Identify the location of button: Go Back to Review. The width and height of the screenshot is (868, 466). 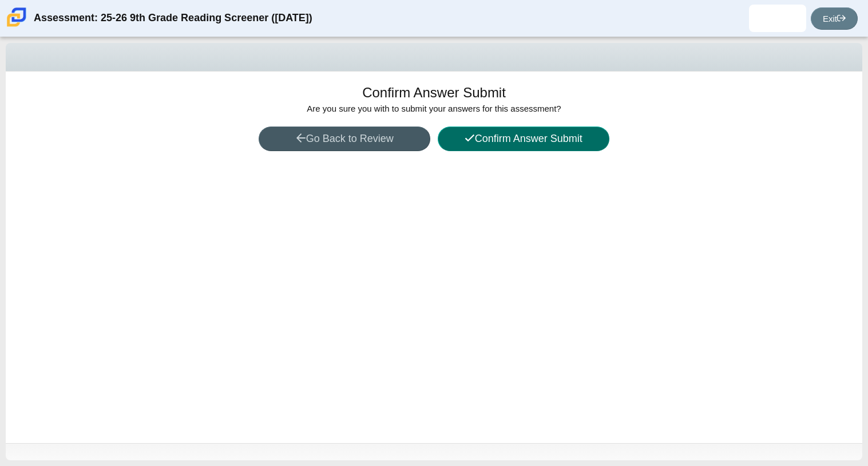
(345, 138).